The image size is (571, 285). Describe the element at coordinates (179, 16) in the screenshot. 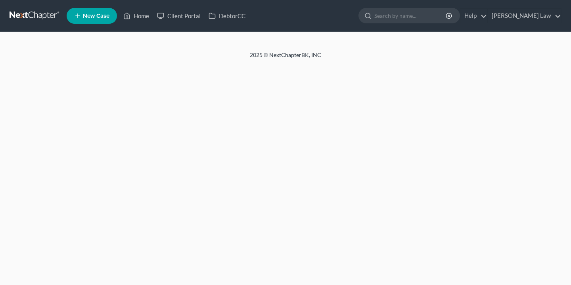

I see `a: Client Portal` at that location.